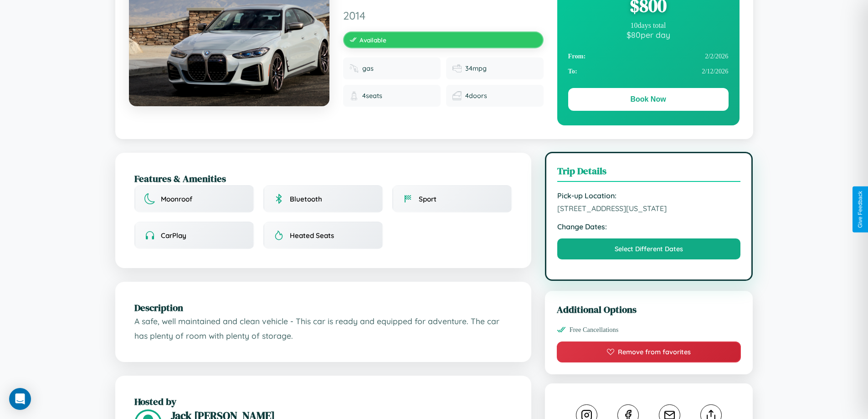 Image resolution: width=868 pixels, height=419 pixels. What do you see at coordinates (20, 399) in the screenshot?
I see `div: Open Intercom Messenger` at bounding box center [20, 399].